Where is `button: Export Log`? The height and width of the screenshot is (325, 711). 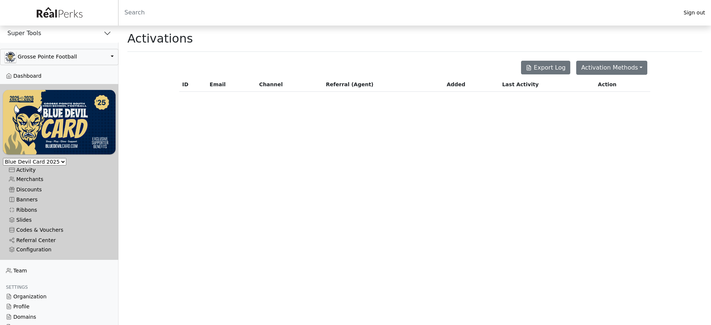
button: Export Log is located at coordinates (545, 67).